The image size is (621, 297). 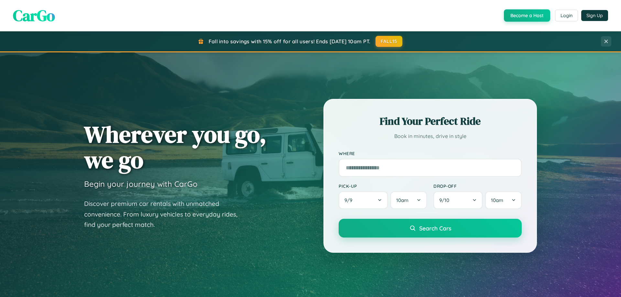 What do you see at coordinates (458, 200) in the screenshot?
I see `button: 9/10` at bounding box center [458, 200].